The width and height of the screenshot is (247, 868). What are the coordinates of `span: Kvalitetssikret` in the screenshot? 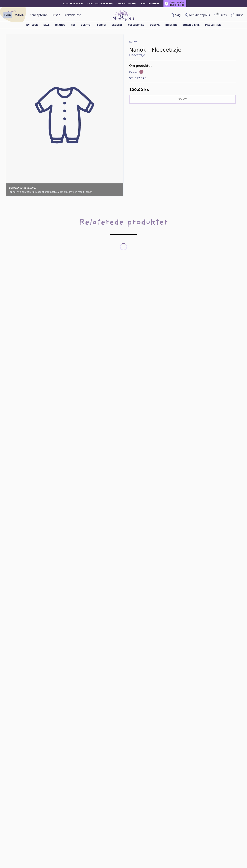 It's located at (150, 4).